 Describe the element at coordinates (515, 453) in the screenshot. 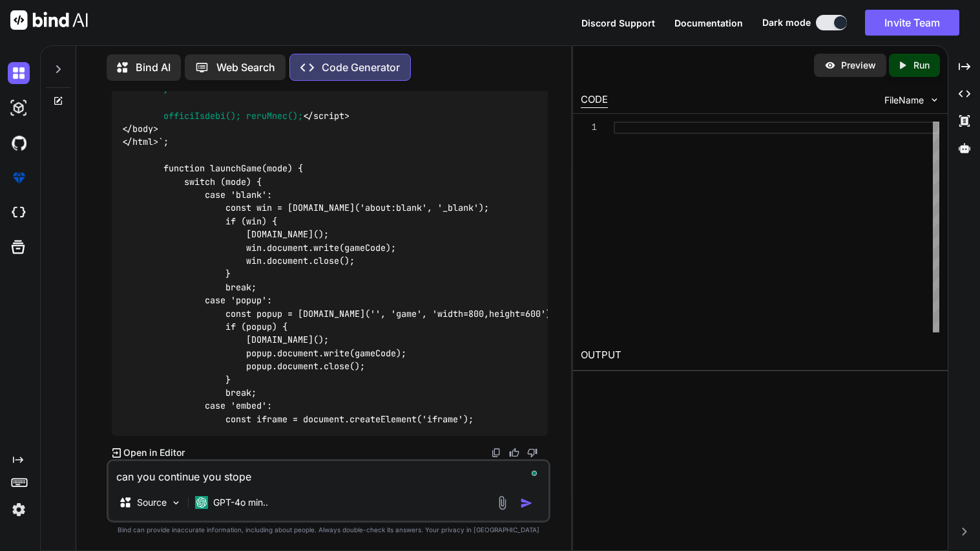

I see `img: like` at that location.